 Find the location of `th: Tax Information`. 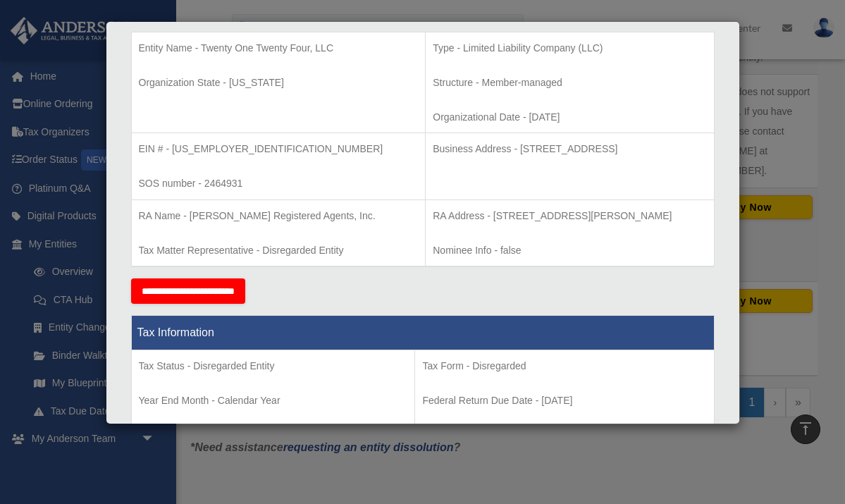

th: Tax Information is located at coordinates (422, 333).